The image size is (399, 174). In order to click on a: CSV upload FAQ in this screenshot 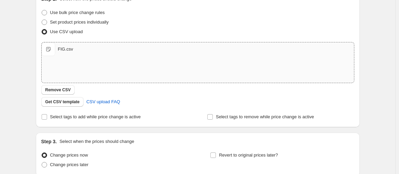, I will do `click(103, 102)`.